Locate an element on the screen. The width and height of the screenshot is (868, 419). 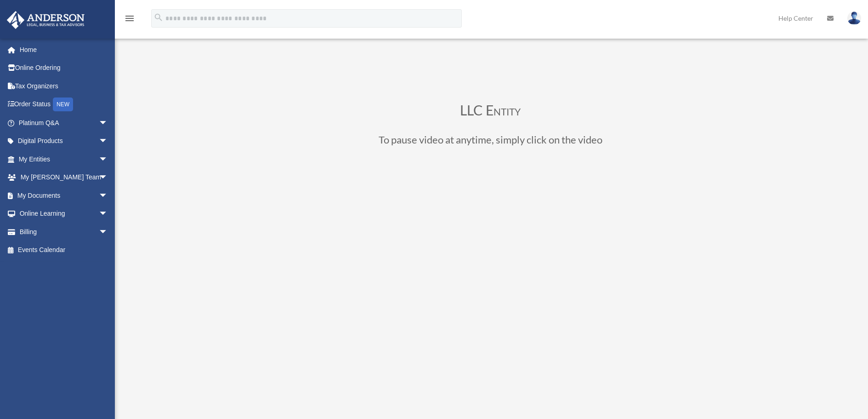
a: Online Learningarrow_drop_down is located at coordinates (63, 214).